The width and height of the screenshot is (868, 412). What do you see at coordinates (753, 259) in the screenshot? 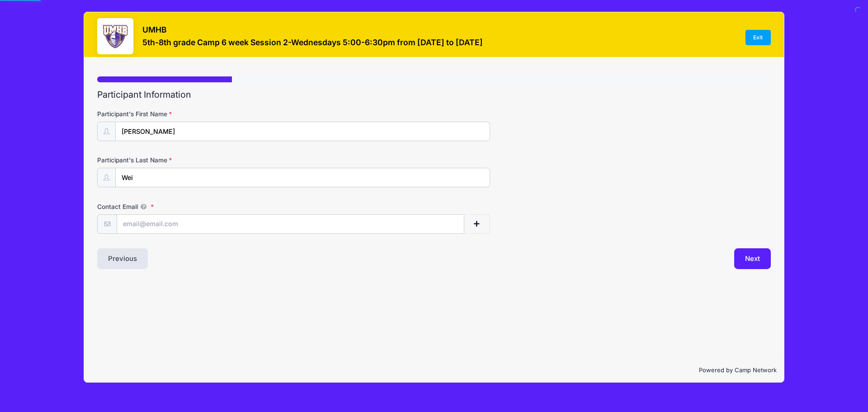
I see `button: Next` at bounding box center [753, 259].